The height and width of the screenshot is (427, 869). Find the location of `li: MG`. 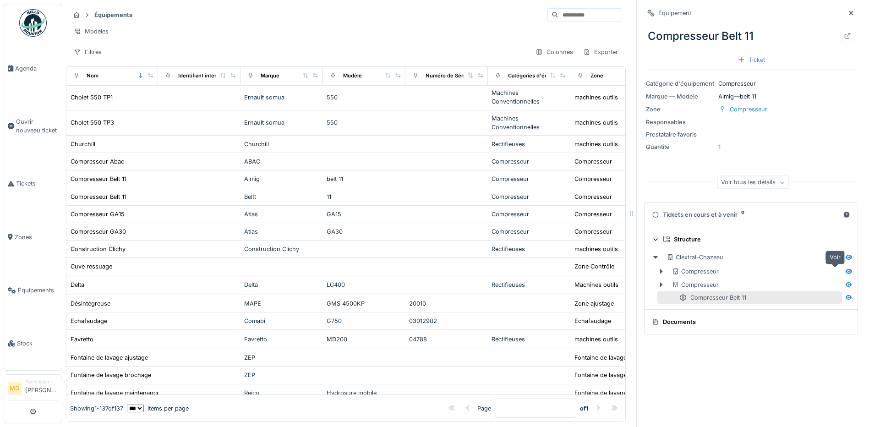

li: MG is located at coordinates (15, 388).